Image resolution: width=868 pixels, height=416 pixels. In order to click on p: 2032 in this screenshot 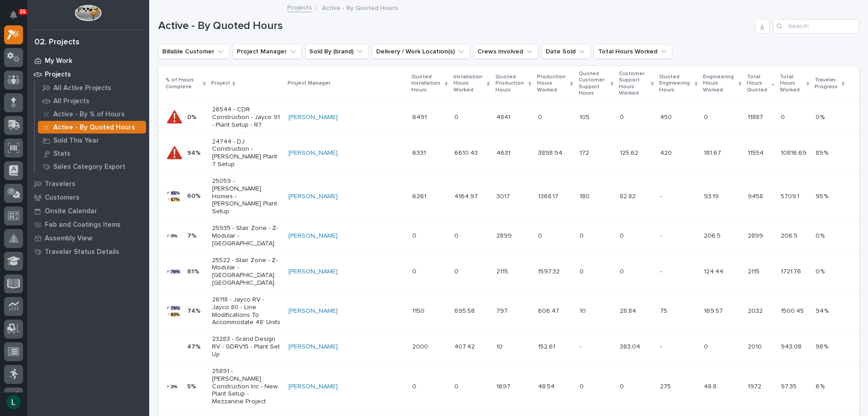, I will do `click(756, 310)`.